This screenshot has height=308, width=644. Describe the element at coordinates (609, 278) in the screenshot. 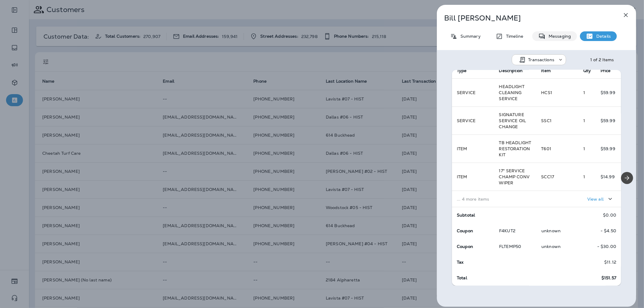

I see `span: $151.57` at that location.